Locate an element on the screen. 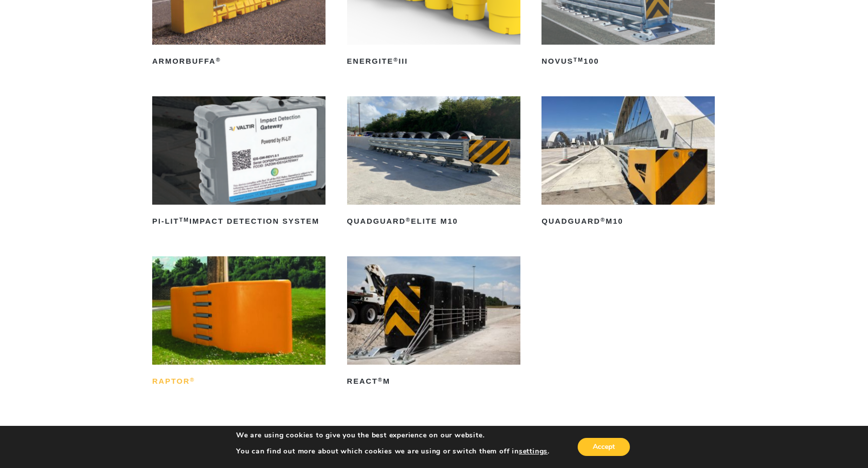  h2: ENERGITE III is located at coordinates (433, 62).